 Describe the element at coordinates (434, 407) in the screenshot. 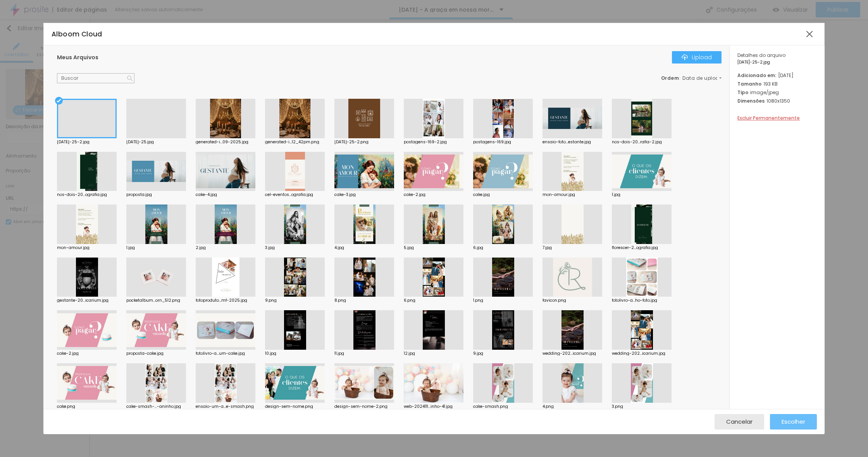

I see `div: web-2024111...inho-41.jpg` at that location.